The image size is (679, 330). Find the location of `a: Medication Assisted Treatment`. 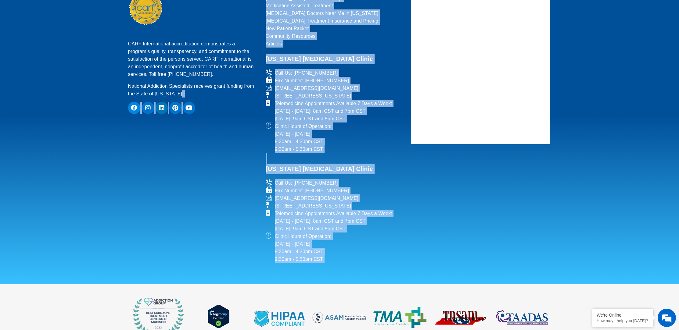

a: Medication Assisted Treatment is located at coordinates (334, 5).